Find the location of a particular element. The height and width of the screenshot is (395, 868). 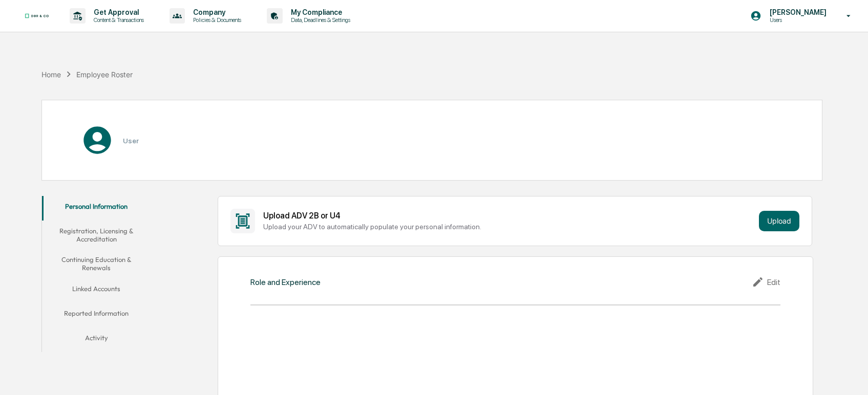

button: Continuing Education & Renewals is located at coordinates (97, 264).